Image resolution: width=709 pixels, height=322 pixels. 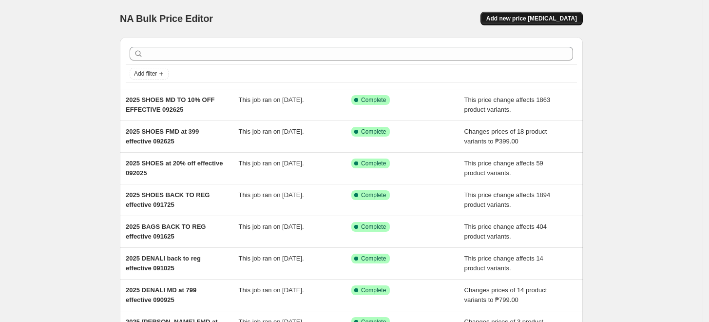 I want to click on span: 2025 DENALI back to reg effective 091025, so click(x=163, y=263).